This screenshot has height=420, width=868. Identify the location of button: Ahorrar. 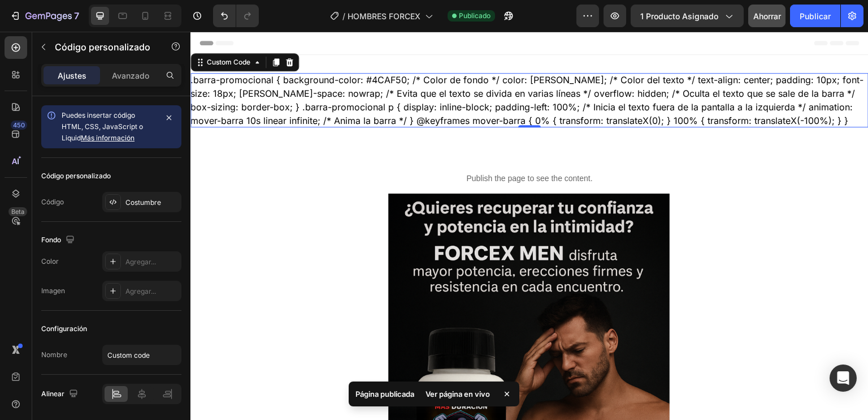
(767, 16).